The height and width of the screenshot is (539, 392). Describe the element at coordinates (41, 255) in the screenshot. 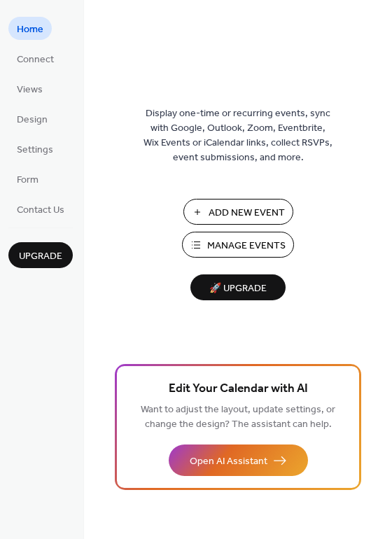

I see `button: Upgrade` at that location.